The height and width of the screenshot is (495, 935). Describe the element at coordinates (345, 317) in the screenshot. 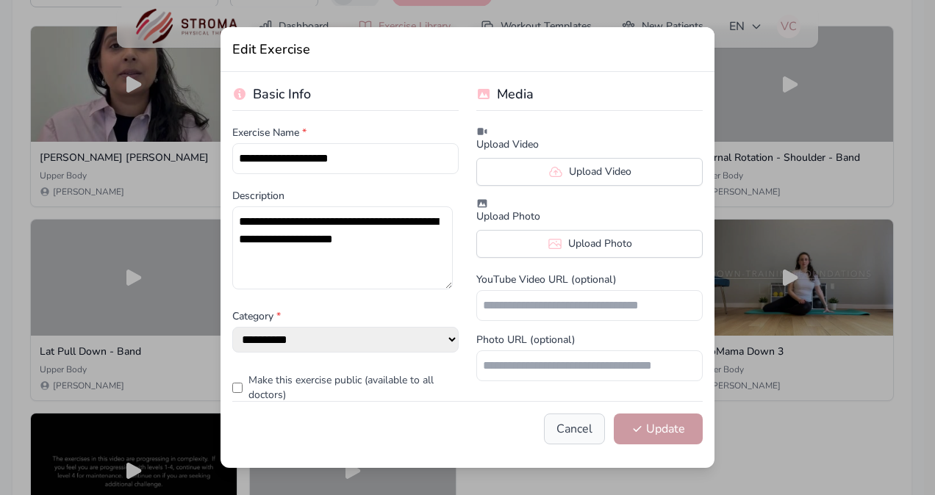

I see `label: Category` at that location.